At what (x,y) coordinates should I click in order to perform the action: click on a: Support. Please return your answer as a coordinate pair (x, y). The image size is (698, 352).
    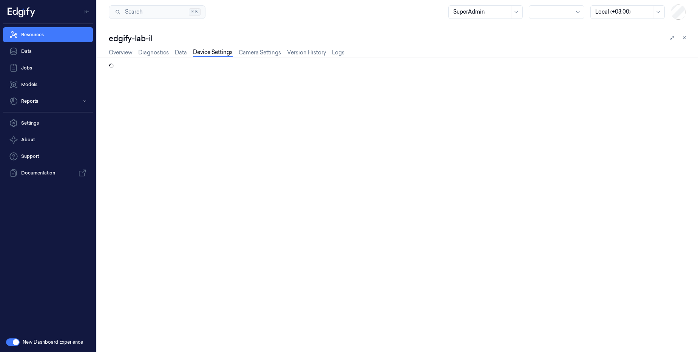
    Looking at the image, I should click on (48, 156).